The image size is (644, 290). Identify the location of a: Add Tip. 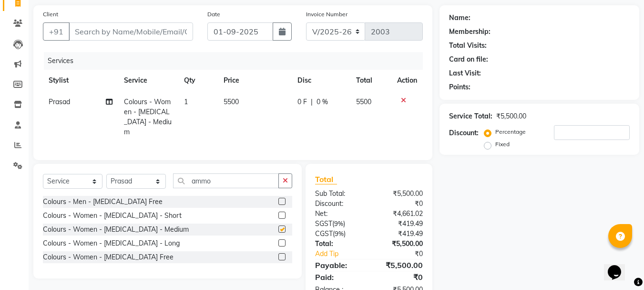
(343, 254).